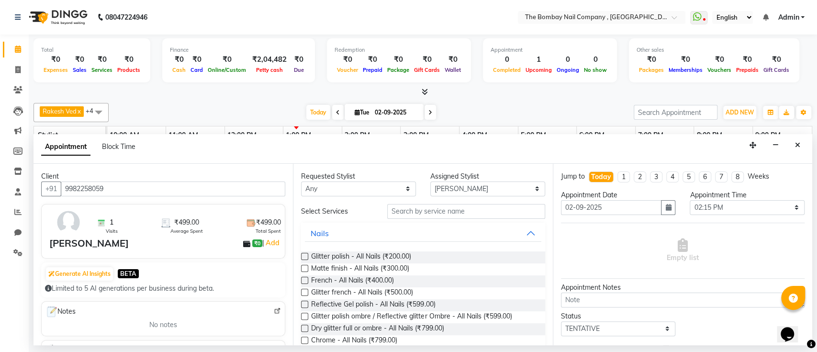  What do you see at coordinates (299, 70) in the screenshot?
I see `span: Due` at bounding box center [299, 70].